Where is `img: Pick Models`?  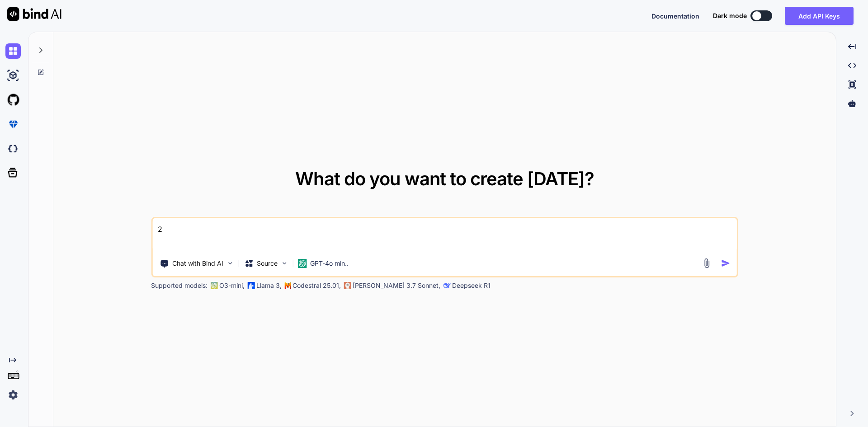
img: Pick Models is located at coordinates (284, 263).